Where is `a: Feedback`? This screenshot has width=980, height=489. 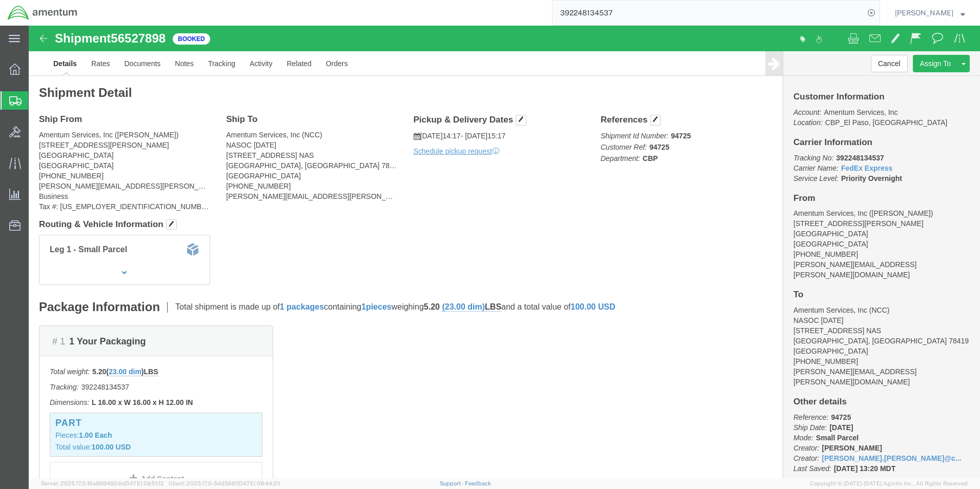 a: Feedback is located at coordinates (478, 484).